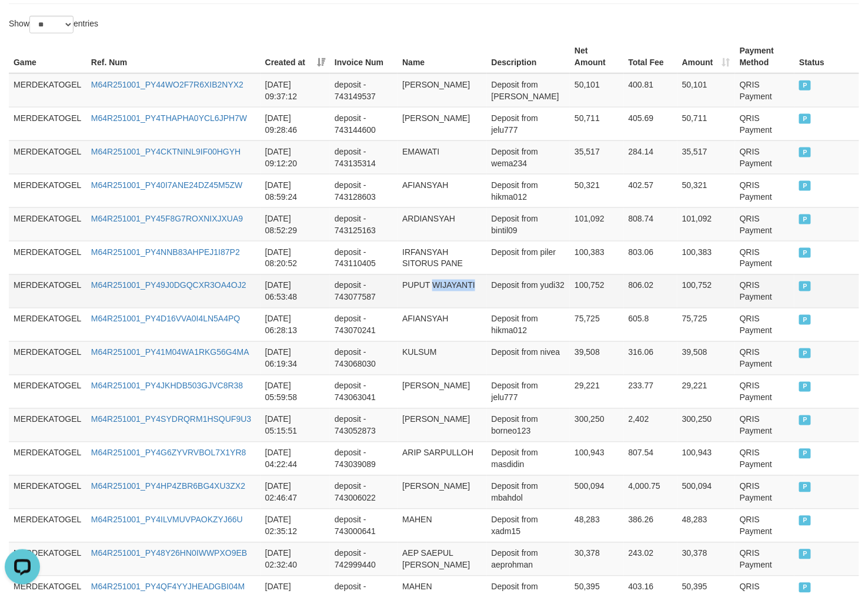 The image size is (868, 594). I want to click on a: M64R251001_PY4NNB83AHPEJ1I87P2, so click(165, 252).